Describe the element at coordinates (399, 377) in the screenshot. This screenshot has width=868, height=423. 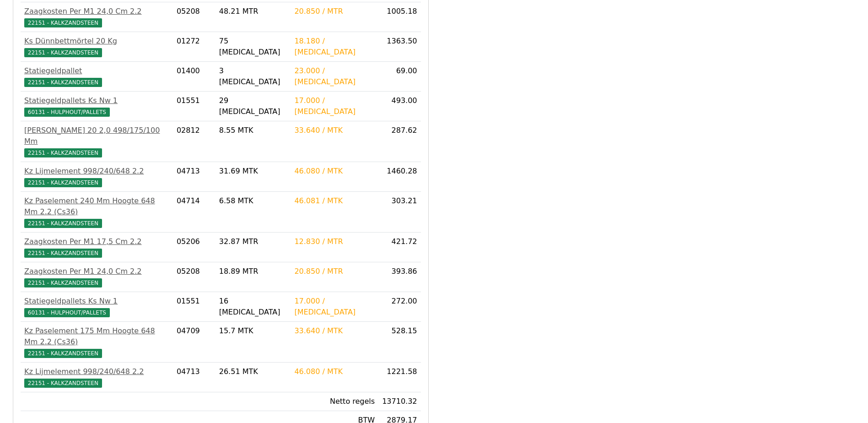
I see `td: 1221.58` at that location.